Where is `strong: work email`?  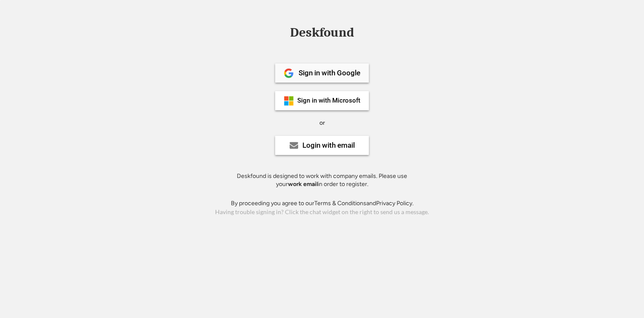 strong: work email is located at coordinates (303, 184).